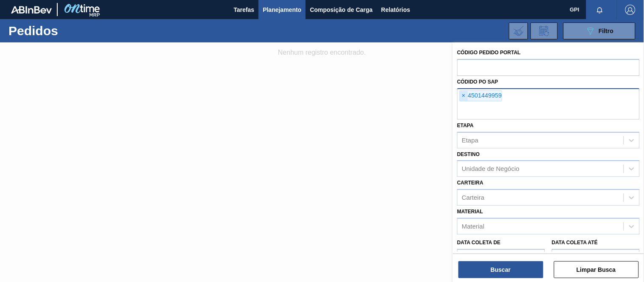 This screenshot has width=644, height=282. Describe the element at coordinates (477, 82) in the screenshot. I see `label: Códido PO SAP` at that location.